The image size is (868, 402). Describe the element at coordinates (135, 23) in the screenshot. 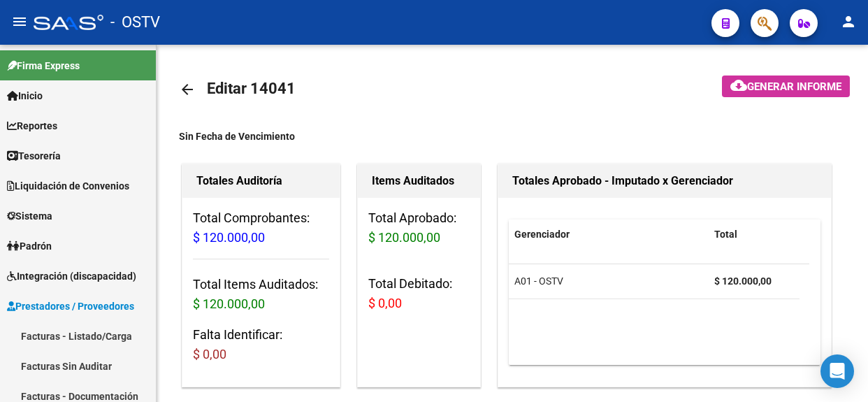

I see `span: - OSTV` at that location.